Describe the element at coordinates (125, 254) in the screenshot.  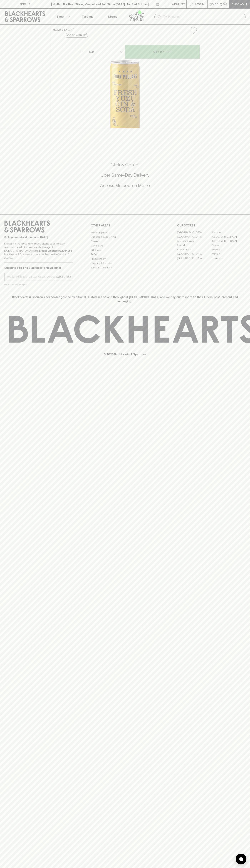
I see `a: FAQ's` at that location.